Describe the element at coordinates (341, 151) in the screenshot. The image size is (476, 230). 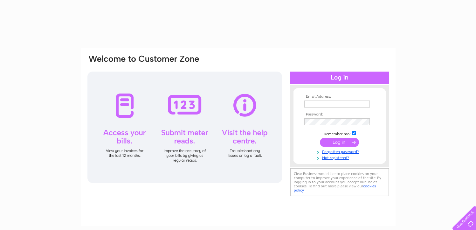
I see `a: Forgotten password?` at that location.